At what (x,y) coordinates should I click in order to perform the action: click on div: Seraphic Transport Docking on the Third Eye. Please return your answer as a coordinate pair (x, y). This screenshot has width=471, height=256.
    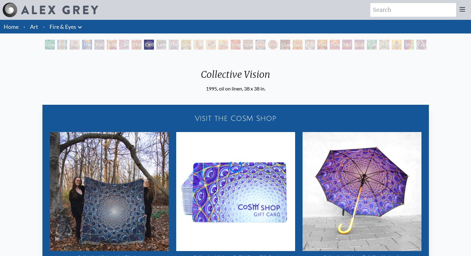
    Looking at the image, I should click on (186, 45).